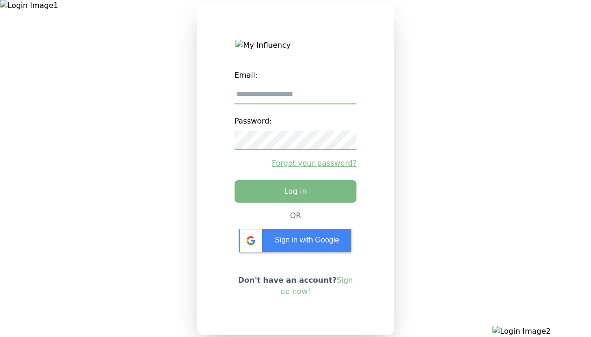 Image resolution: width=591 pixels, height=337 pixels. Describe the element at coordinates (295, 45) in the screenshot. I see `img: My Influency` at that location.